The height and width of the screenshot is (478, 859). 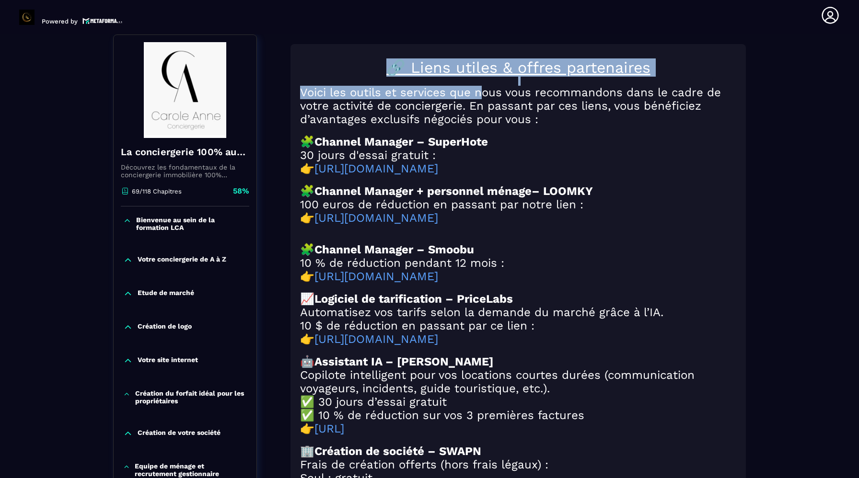 I want to click on strong: Channel Manager – SuperHote, so click(x=401, y=142).